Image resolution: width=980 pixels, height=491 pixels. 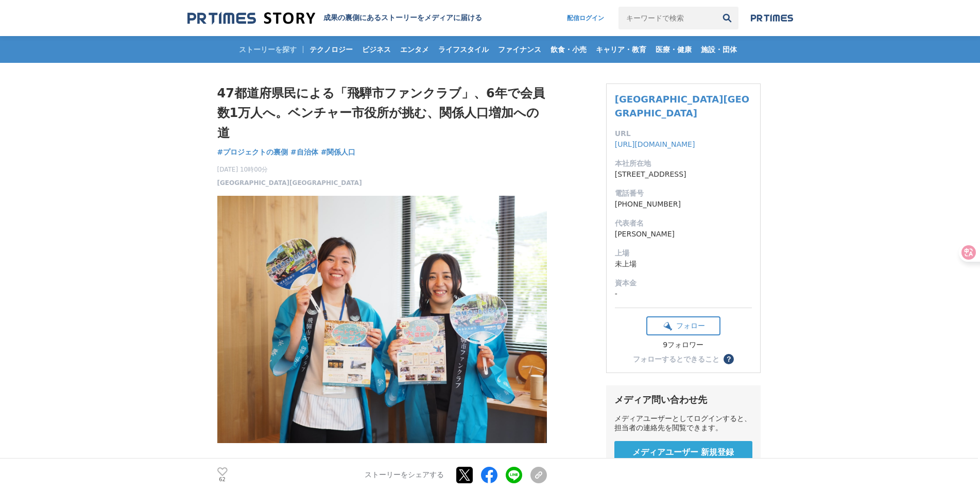 What do you see at coordinates (719, 50) in the screenshot?
I see `span: 施設・団体` at bounding box center [719, 50].